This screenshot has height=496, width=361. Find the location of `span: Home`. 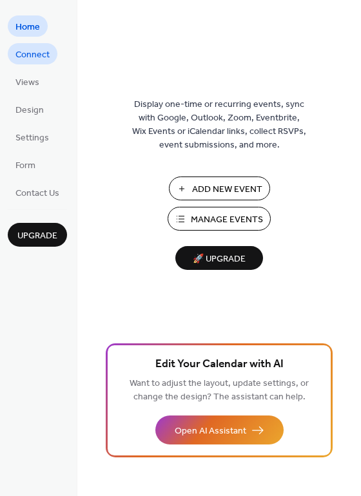

span: Home is located at coordinates (28, 27).